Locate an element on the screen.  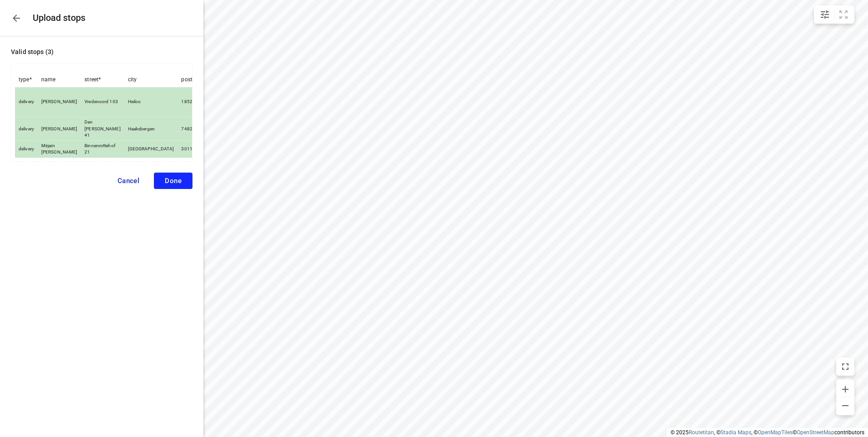
td: Heiloo is located at coordinates (151, 102).